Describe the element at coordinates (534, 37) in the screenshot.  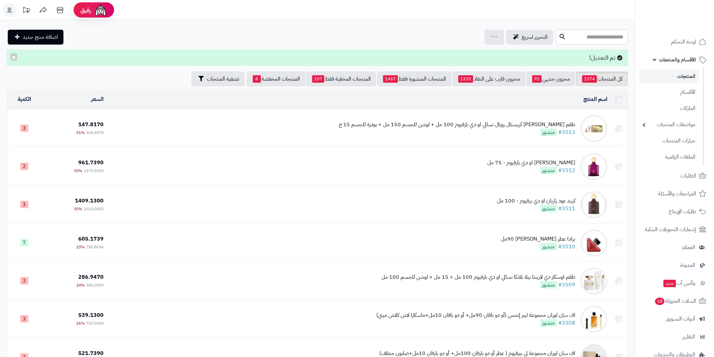
I see `span: التحرير لسريع` at that location.